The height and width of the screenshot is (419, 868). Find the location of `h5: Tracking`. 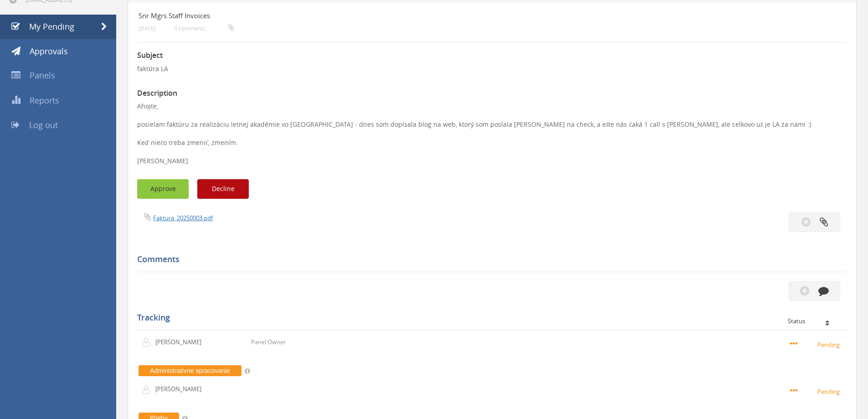

h5: Tracking is located at coordinates (489, 318).